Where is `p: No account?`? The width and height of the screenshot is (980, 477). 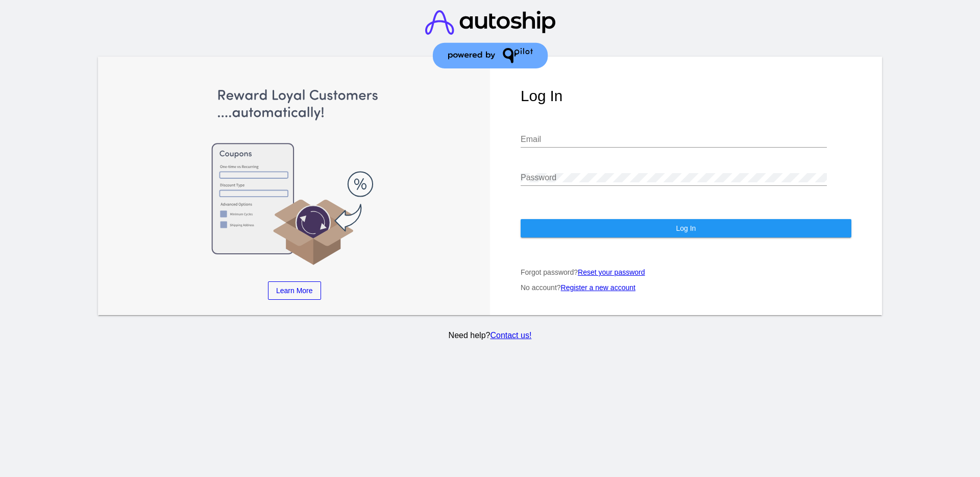
p: No account? is located at coordinates (686, 288).